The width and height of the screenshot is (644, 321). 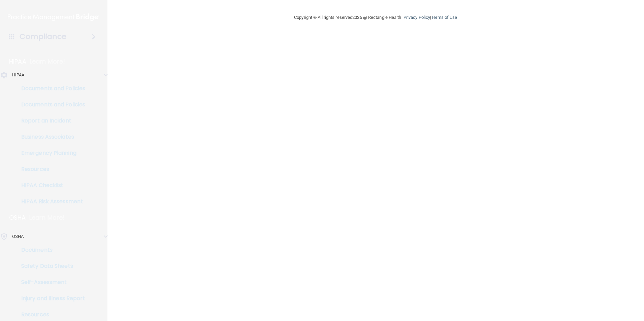 I want to click on p: Business Associates, so click(x=50, y=137).